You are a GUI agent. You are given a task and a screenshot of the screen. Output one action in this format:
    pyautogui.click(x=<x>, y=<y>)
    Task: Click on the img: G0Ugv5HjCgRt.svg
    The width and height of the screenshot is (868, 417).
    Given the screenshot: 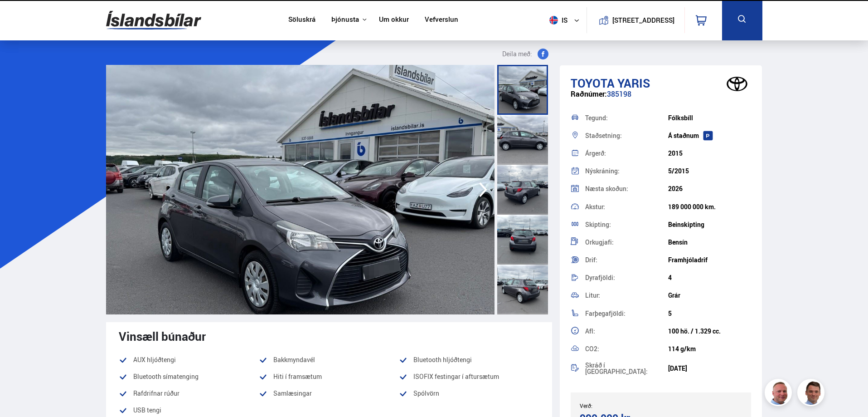 What is the action you would take?
    pyautogui.click(x=154, y=20)
    